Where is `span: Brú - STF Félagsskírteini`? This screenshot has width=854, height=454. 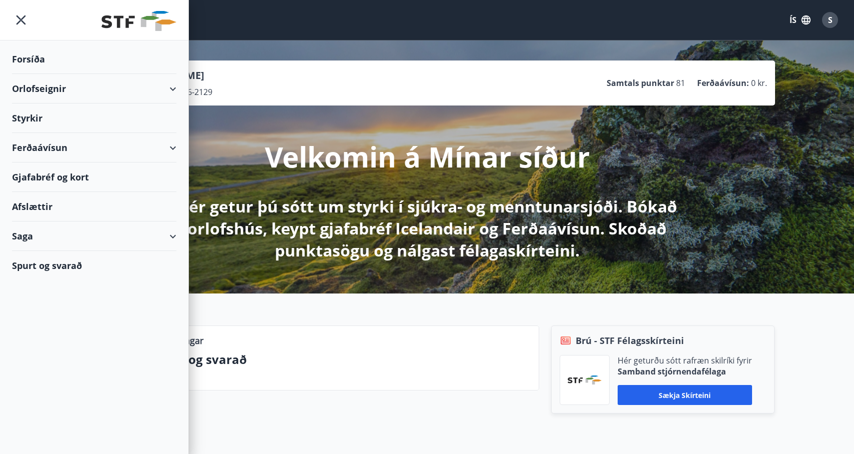 span: Brú - STF Félagsskírteini is located at coordinates (630, 340).